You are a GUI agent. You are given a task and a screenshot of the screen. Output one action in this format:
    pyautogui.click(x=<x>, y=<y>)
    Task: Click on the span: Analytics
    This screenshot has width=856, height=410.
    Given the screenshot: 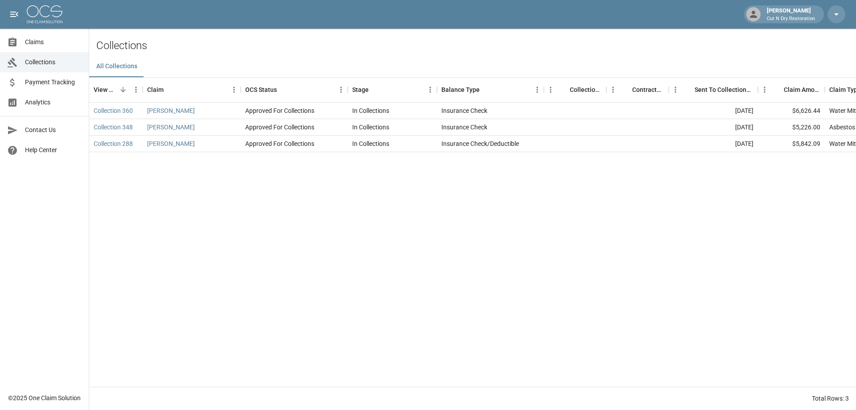 What is the action you would take?
    pyautogui.click(x=53, y=102)
    